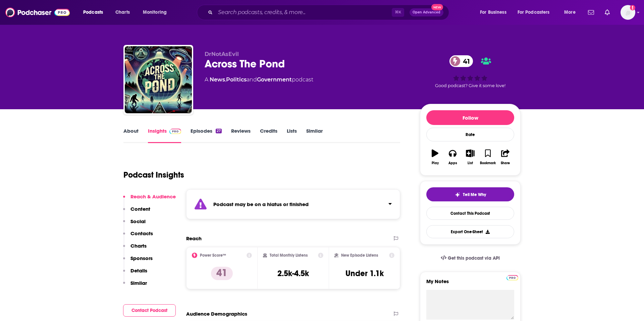 The image size is (644, 321). I want to click on a: Politics, so click(236, 79).